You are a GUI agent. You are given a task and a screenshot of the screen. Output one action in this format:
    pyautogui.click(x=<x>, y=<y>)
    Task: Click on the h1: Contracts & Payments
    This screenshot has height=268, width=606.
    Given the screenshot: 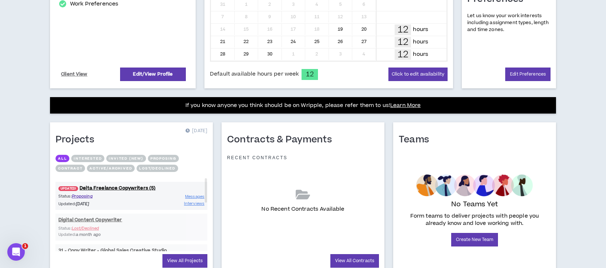 What is the action you would take?
    pyautogui.click(x=282, y=140)
    